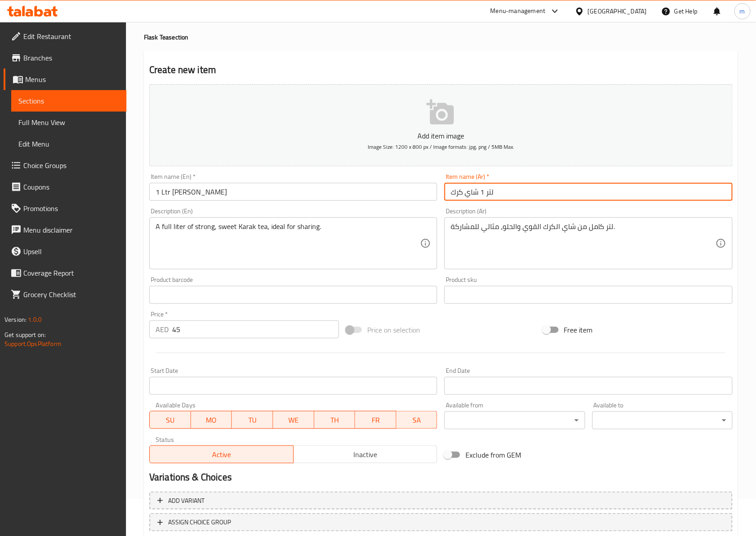  I want to click on a: Edit Restaurant, so click(65, 36).